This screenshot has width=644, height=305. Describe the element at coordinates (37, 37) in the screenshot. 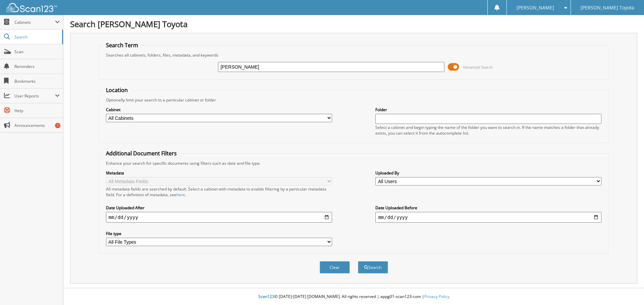

I see `span: Search` at that location.